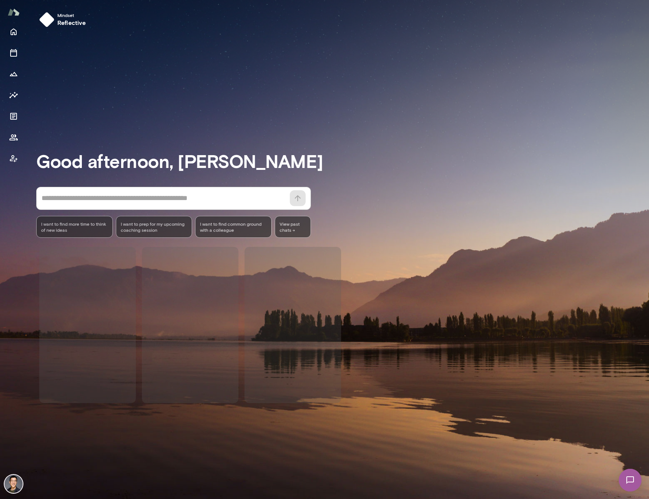 The image size is (649, 499). What do you see at coordinates (14, 74) in the screenshot?
I see `button: Growth Plan` at bounding box center [14, 74].